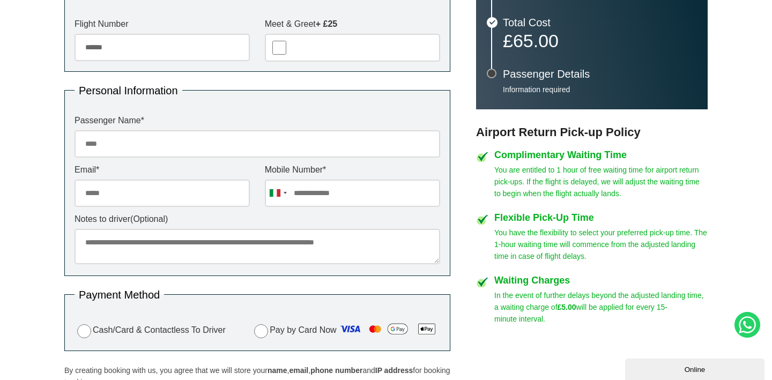 Image resolution: width=772 pixels, height=380 pixels. Describe the element at coordinates (68, 66) in the screenshot. I see `div: Domain Overview` at that location.